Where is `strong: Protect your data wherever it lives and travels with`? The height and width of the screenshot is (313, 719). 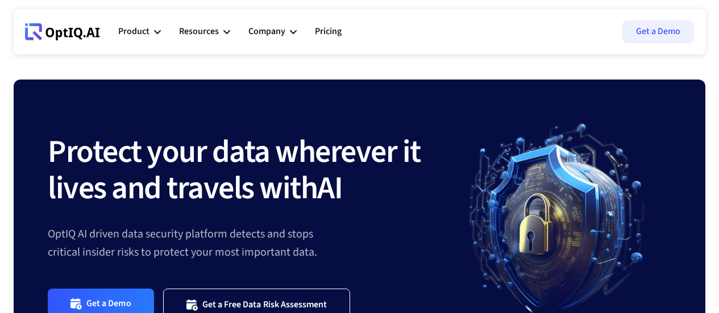 strong: Protect your data wherever it lives and travels with is located at coordinates (234, 170).